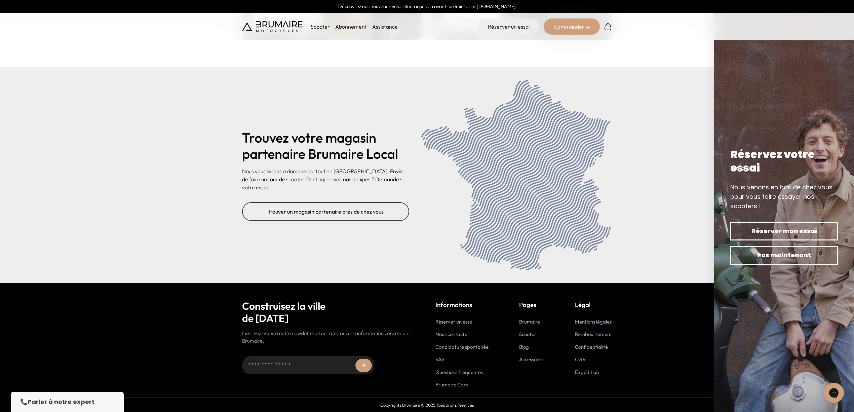 Image resolution: width=854 pixels, height=412 pixels. I want to click on button: Open gorgias live chat, so click(13, 12).